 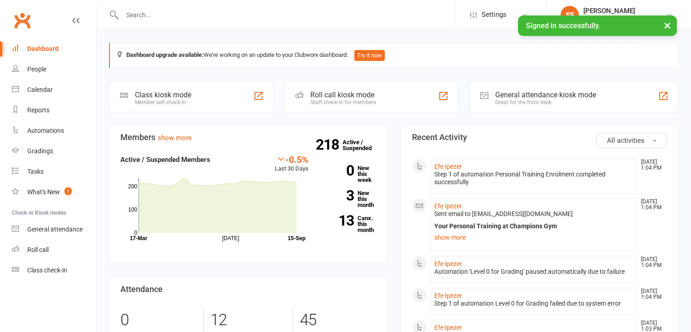 What do you see at coordinates (54, 229) in the screenshot?
I see `a: General attendance kiosk mode` at bounding box center [54, 229].